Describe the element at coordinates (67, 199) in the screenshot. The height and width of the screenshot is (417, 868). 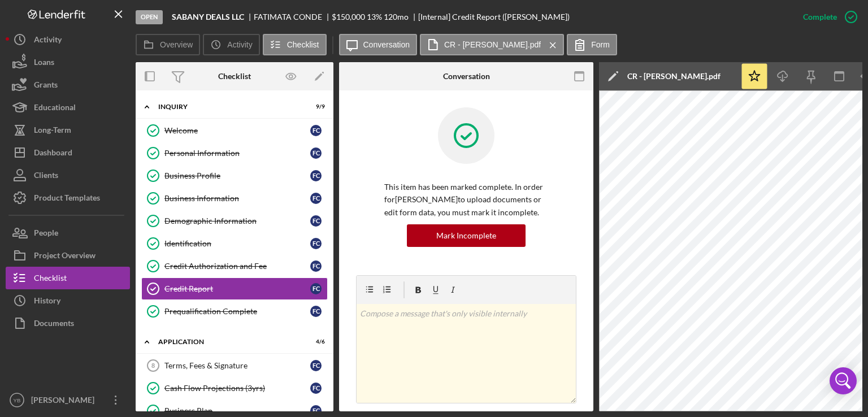
I see `div: Product Templates` at that location.